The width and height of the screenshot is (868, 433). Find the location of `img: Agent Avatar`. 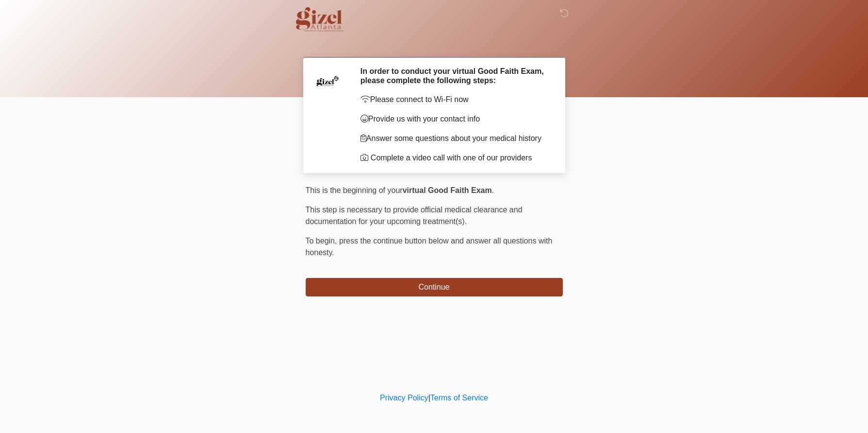

img: Agent Avatar is located at coordinates (328, 81).